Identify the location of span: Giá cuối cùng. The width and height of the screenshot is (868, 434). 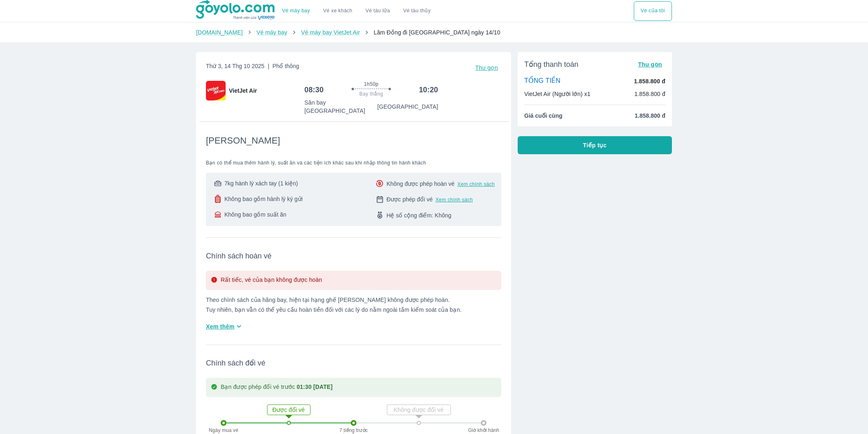
(543, 116).